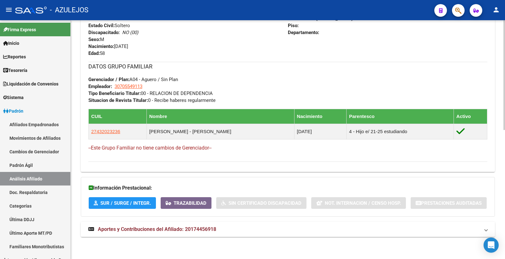 This screenshot has height=259, width=505. What do you see at coordinates (126, 203) in the screenshot?
I see `span: SUR / SURGE / INTEGR.` at bounding box center [126, 203].